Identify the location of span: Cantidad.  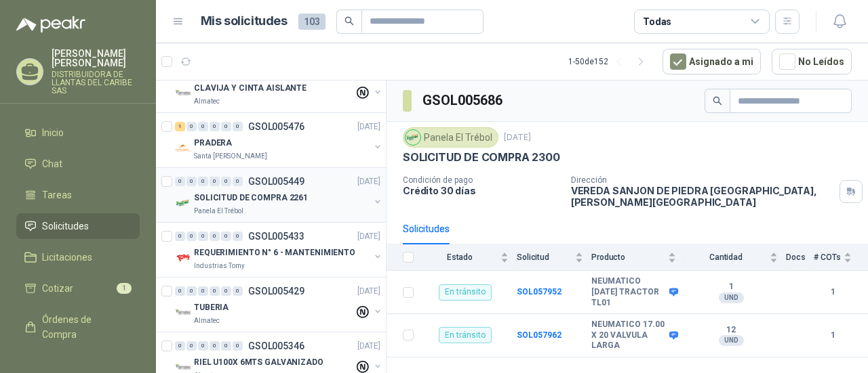
(726, 257).